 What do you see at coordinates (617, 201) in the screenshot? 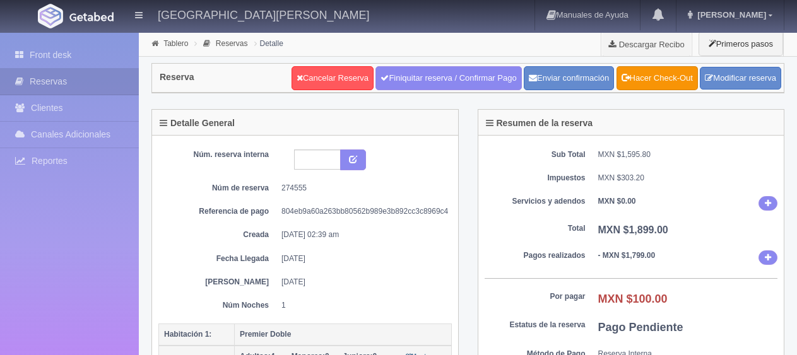
I see `b: MXN $0.00` at bounding box center [617, 201].